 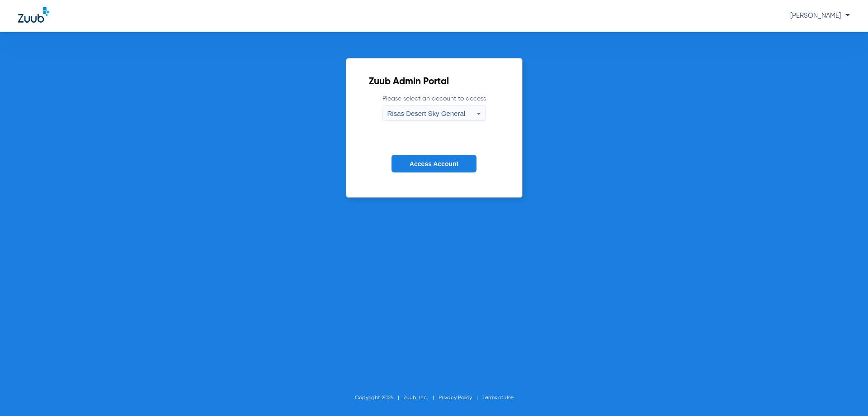 What do you see at coordinates (498, 397) in the screenshot?
I see `a: Terms of Use` at bounding box center [498, 397].